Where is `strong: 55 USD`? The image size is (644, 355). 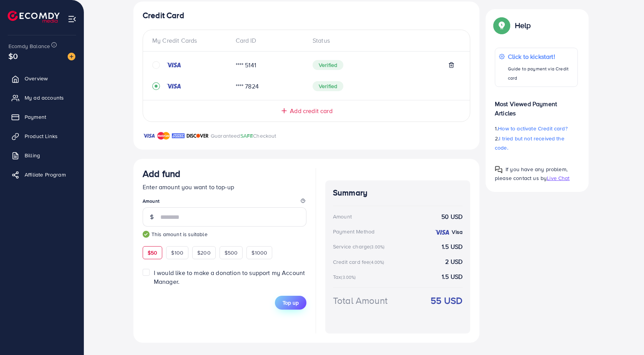 strong: 55 USD is located at coordinates (446, 301).